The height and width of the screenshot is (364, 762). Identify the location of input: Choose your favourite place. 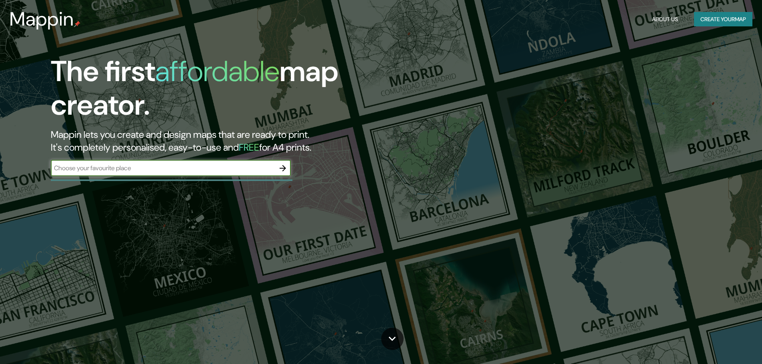
(163, 168).